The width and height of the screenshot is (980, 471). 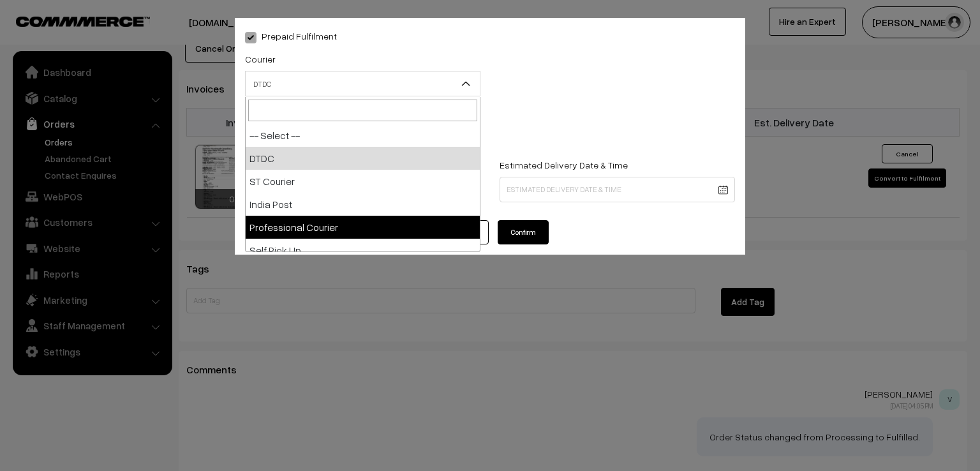 I want to click on li: DTDC, so click(x=362, y=158).